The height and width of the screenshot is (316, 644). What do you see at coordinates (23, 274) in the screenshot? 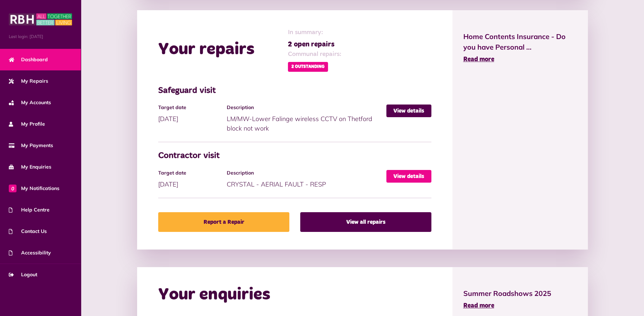
I see `span: Logout` at bounding box center [23, 274].